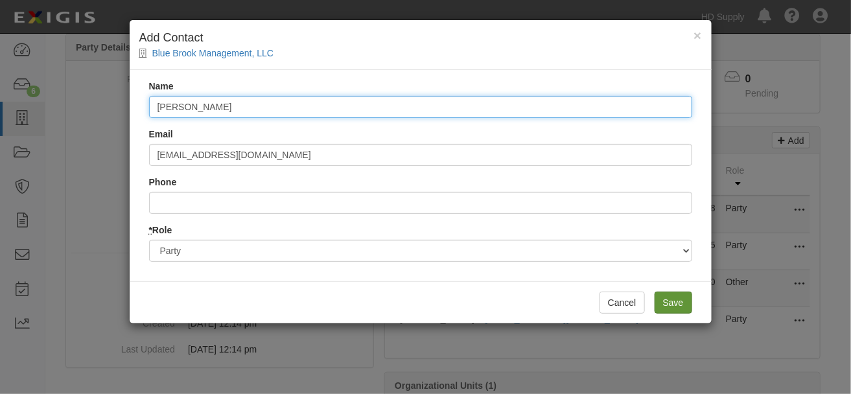  What do you see at coordinates (697, 35) in the screenshot?
I see `button: Close` at bounding box center [697, 35].